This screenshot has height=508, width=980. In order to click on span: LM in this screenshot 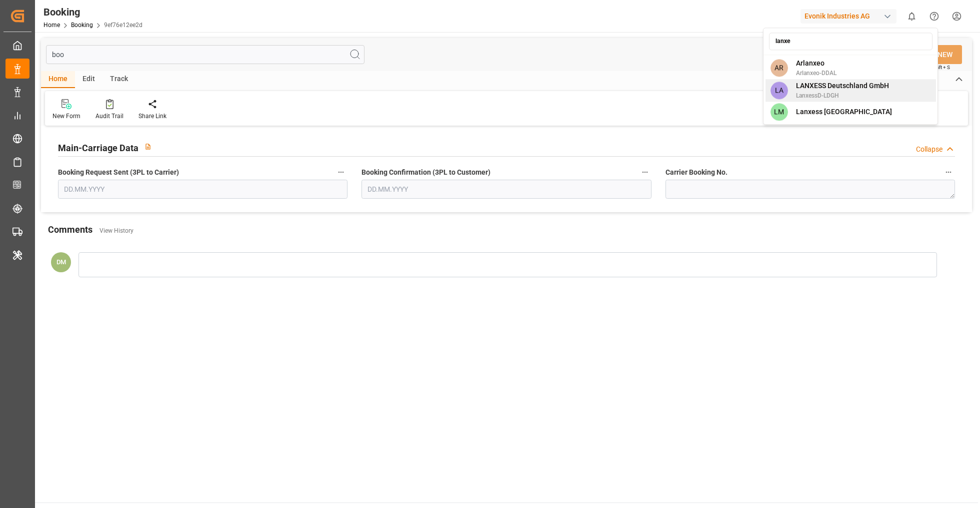, I will do `click(779, 111)`.